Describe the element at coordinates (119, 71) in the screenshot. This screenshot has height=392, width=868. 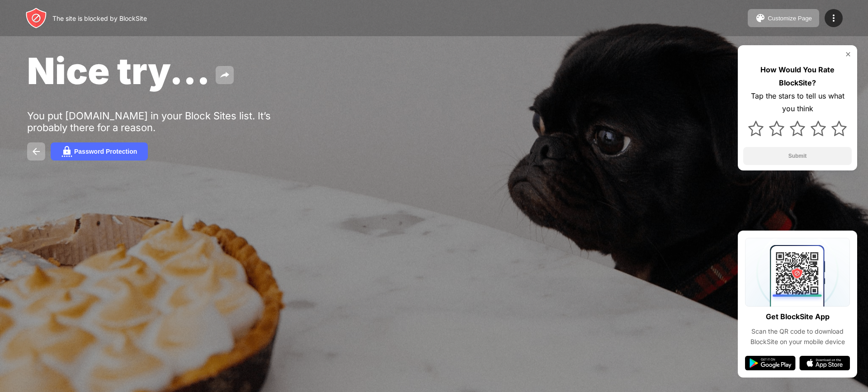
I see `span: Nice try...` at that location.